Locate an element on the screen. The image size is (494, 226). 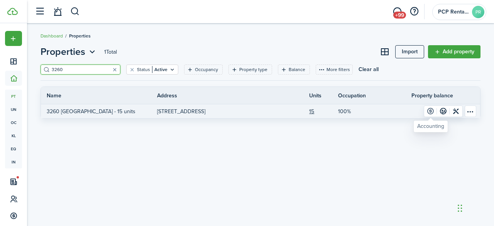
button: Clear search is located at coordinates (115, 69).